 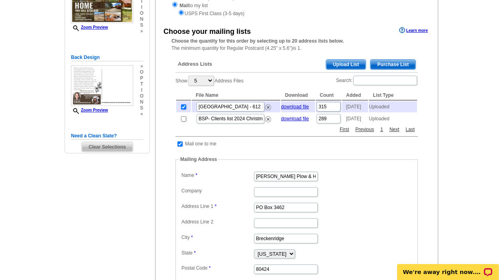 I want to click on label: City, so click(x=217, y=238).